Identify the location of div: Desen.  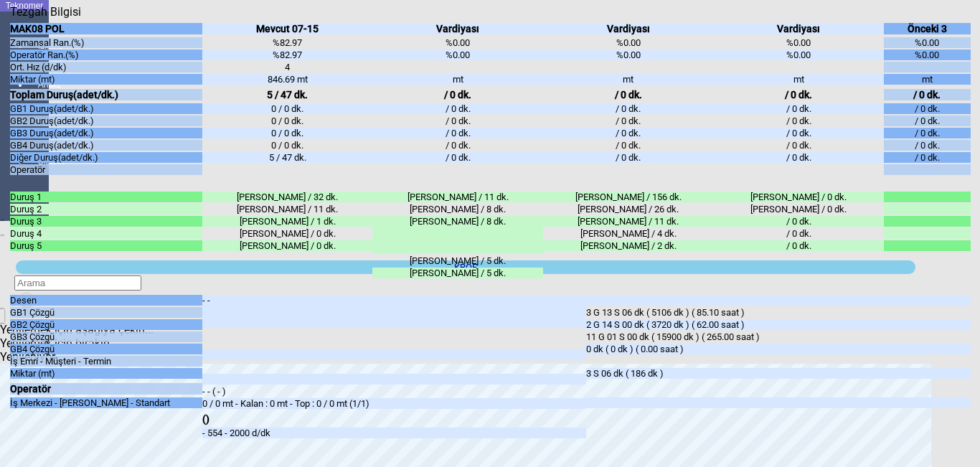
(106, 300).